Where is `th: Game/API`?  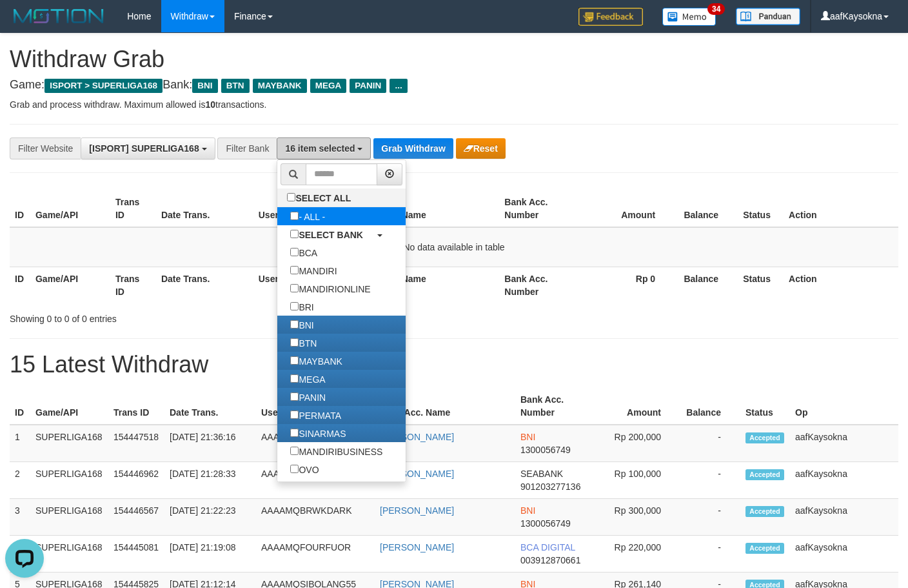 th: Game/API is located at coordinates (70, 284).